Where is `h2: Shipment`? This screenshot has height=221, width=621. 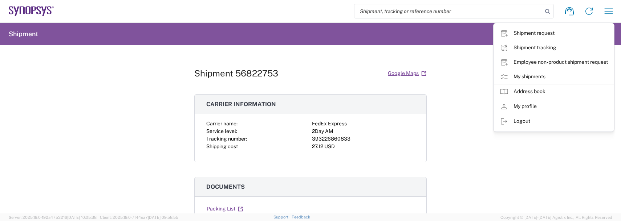
h2: Shipment is located at coordinates (23, 34).